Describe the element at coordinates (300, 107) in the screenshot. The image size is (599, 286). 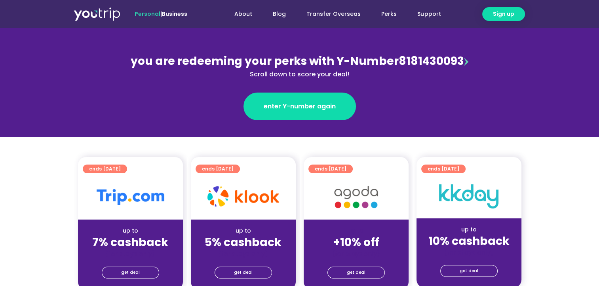
I see `a: enter Y-number again` at that location.